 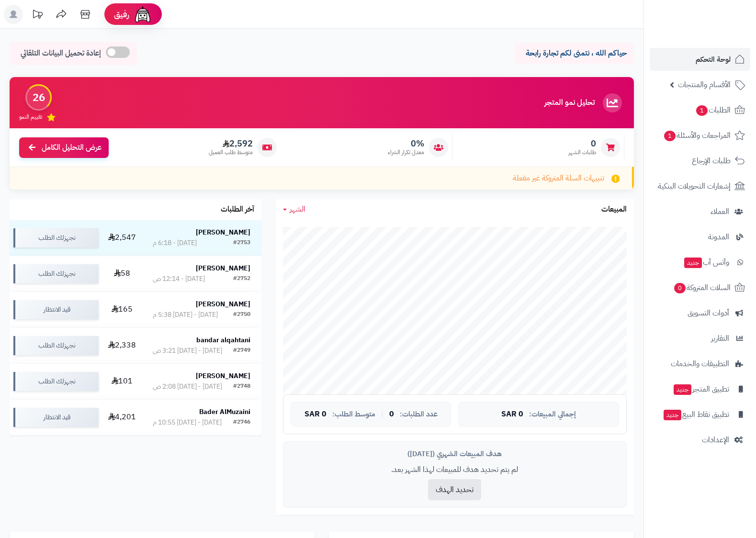 What do you see at coordinates (700, 110) in the screenshot?
I see `a: الطلبات1` at bounding box center [700, 110].